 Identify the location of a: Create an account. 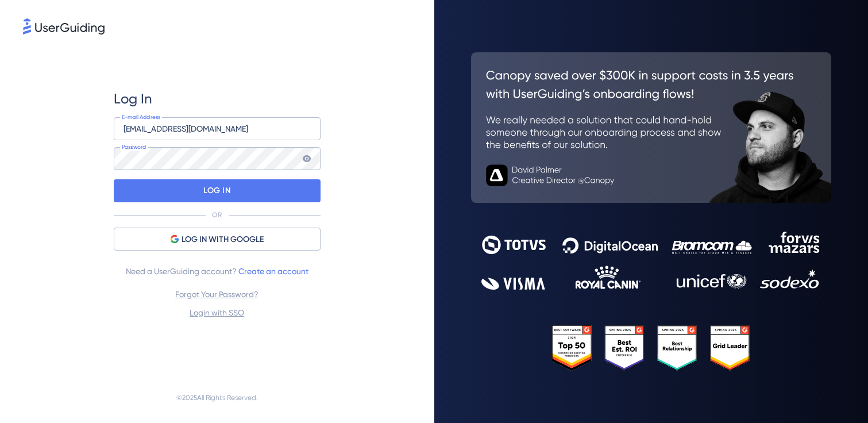
(274, 271).